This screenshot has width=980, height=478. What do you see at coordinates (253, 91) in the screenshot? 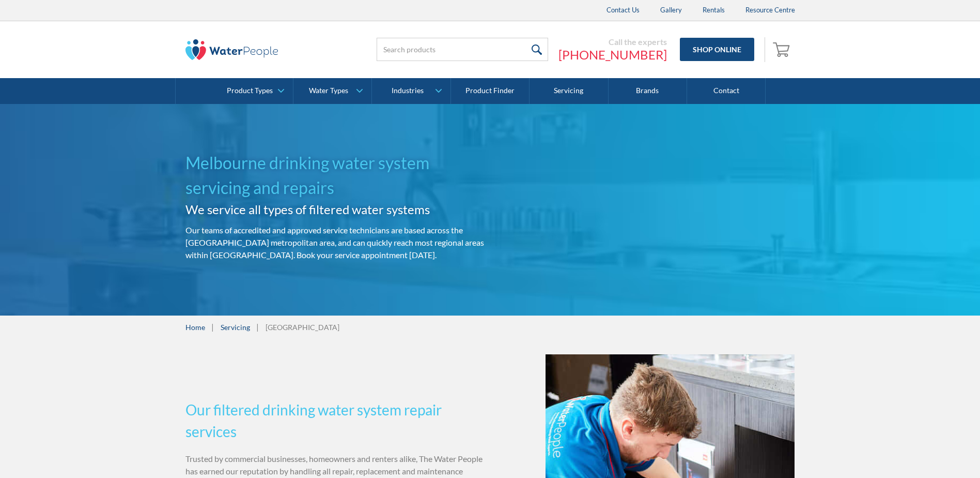
I see `a: Product Types` at bounding box center [253, 91].